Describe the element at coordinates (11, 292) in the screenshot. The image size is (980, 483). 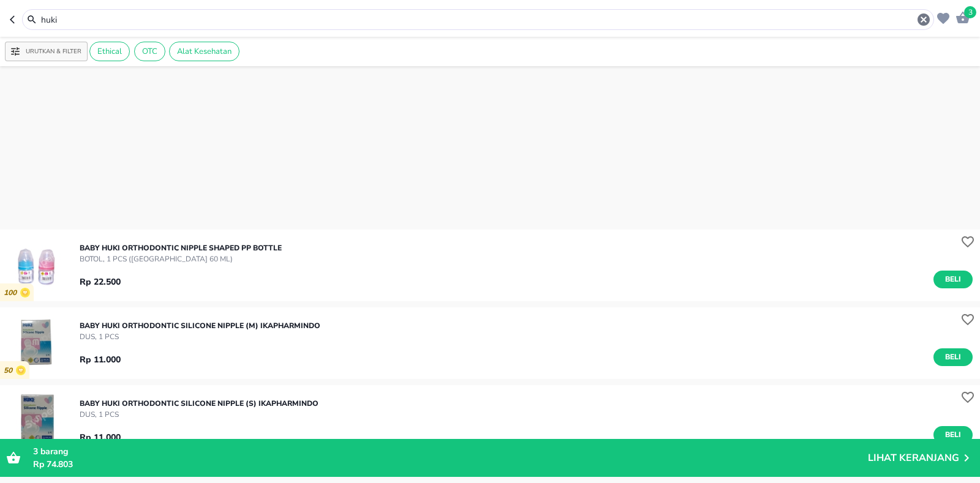
I see `p: 100` at that location.